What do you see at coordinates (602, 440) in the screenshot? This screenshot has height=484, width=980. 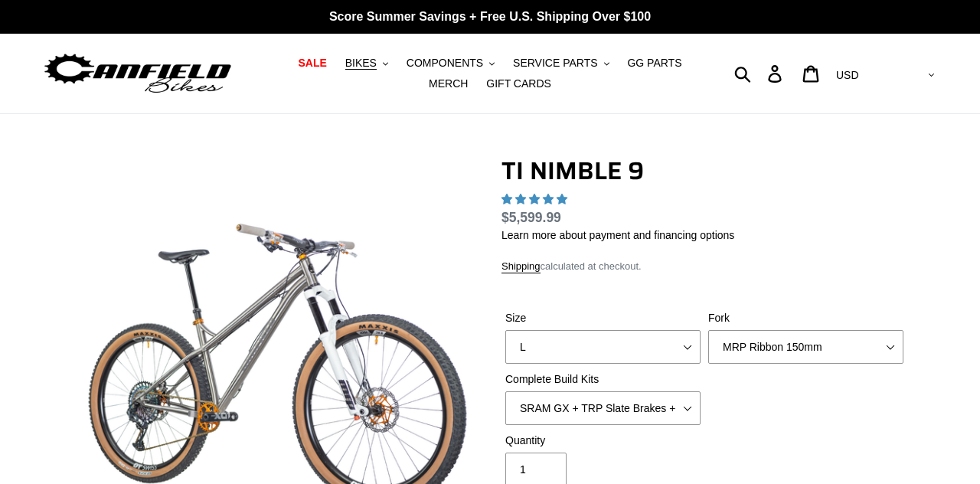 I see `label: Quantity` at bounding box center [602, 440].